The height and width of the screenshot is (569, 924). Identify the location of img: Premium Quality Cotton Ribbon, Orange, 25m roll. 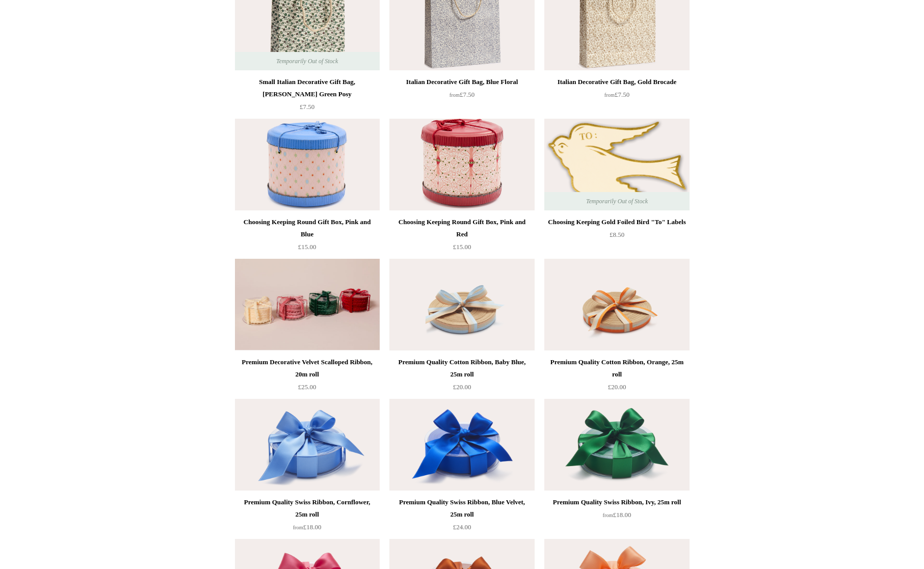
(617, 305).